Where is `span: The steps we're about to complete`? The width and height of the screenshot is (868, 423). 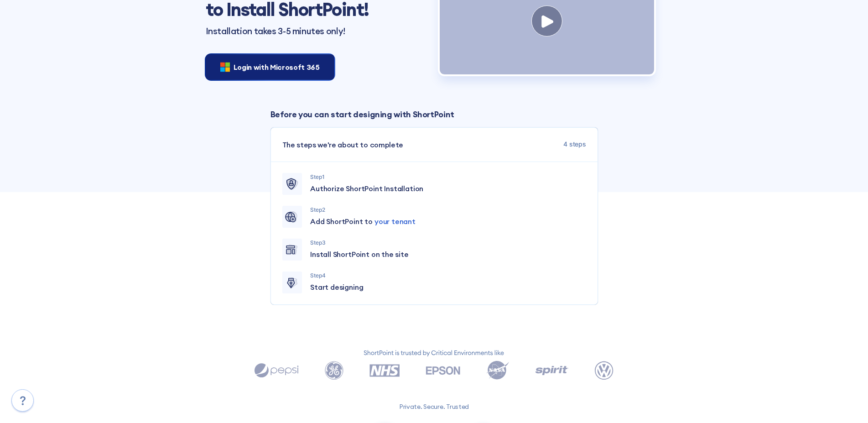
span: The steps we're about to complete is located at coordinates (342, 144).